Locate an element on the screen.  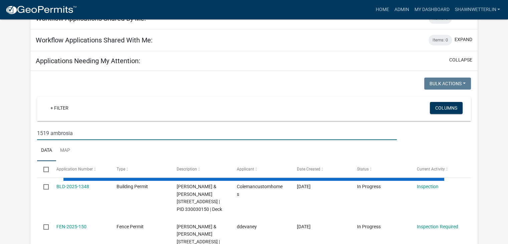
input: Search for applications is located at coordinates (217, 133).